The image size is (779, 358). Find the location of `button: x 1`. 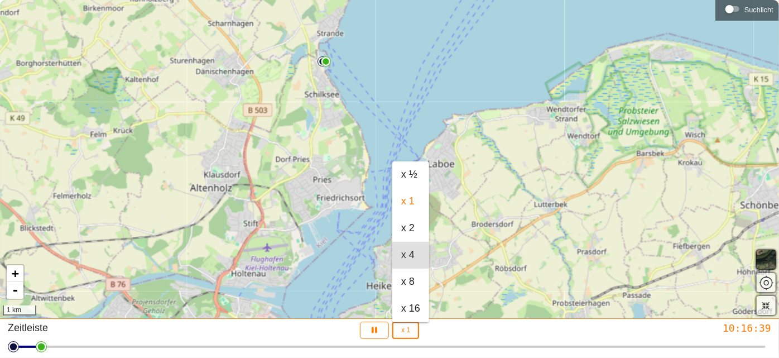

button: x 1 is located at coordinates (406, 330).